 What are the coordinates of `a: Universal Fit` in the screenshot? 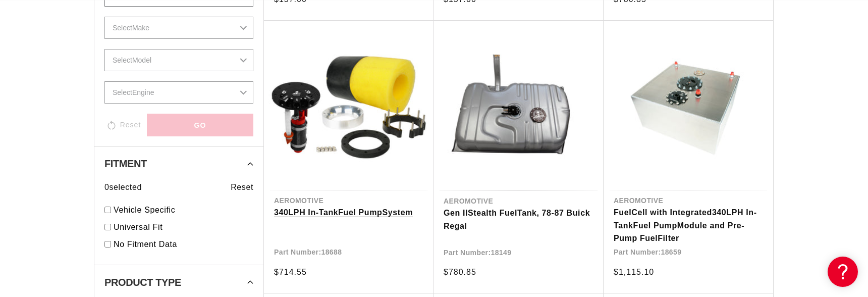 It's located at (183, 228).